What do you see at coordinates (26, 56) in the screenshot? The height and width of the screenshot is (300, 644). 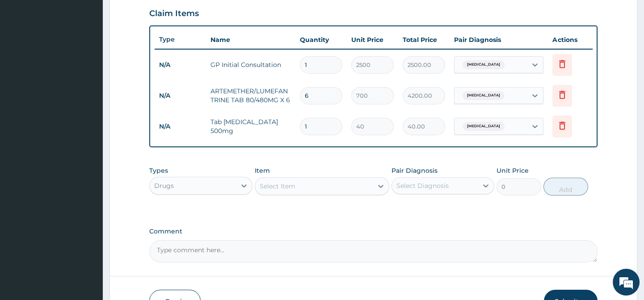 I see `img: d_794563401_company_1708531726252_794563401` at bounding box center [26, 56].